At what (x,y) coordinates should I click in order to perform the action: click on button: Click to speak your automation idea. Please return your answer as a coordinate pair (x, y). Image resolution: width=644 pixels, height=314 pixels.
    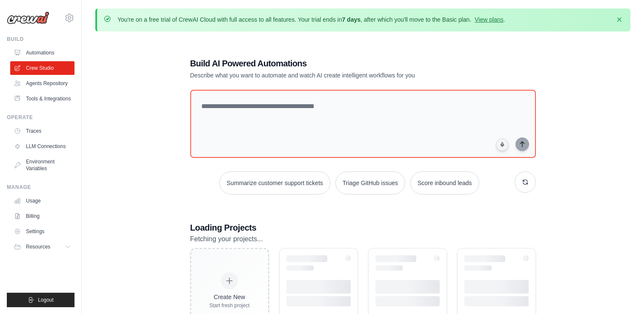
    Looking at the image, I should click on (503, 145).